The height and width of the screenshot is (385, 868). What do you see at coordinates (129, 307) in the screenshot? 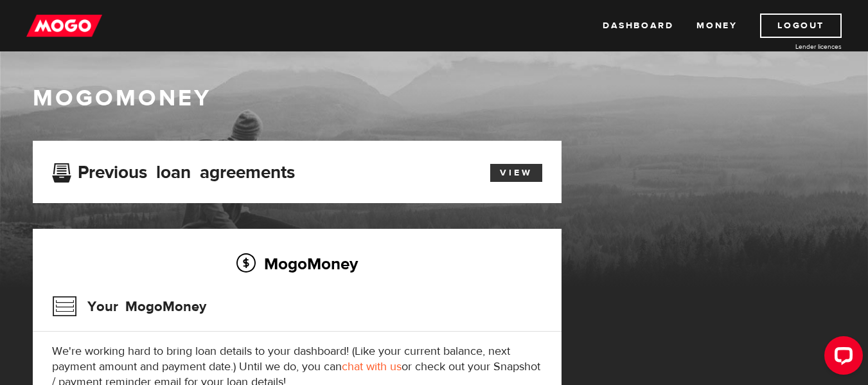
I see `h3: Your MogoMoney` at bounding box center [129, 307].